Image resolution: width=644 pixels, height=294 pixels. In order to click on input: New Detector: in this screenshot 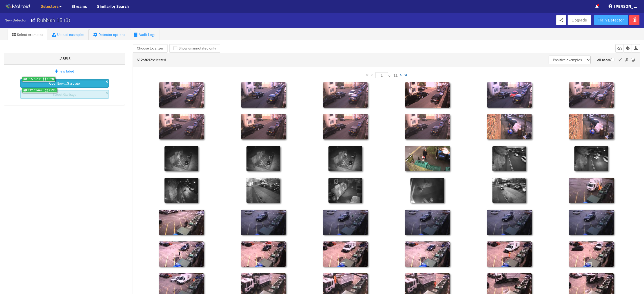, I will do `click(69, 20)`.